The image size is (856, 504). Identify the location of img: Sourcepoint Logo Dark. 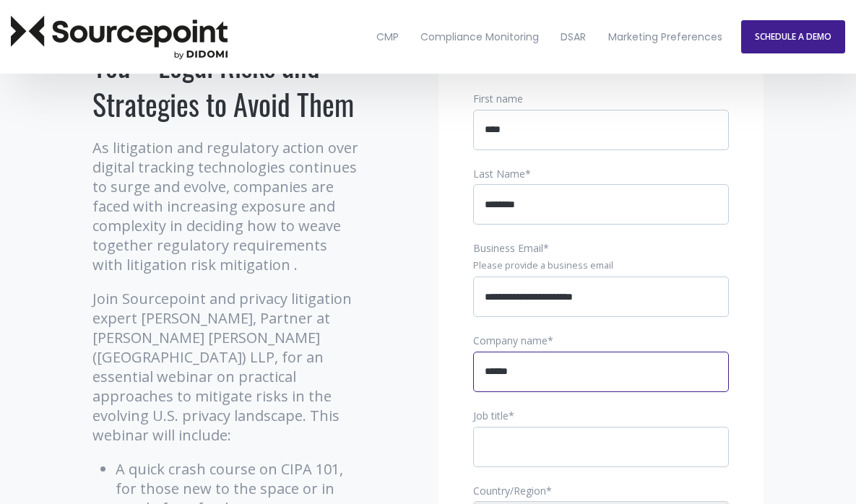
(119, 37).